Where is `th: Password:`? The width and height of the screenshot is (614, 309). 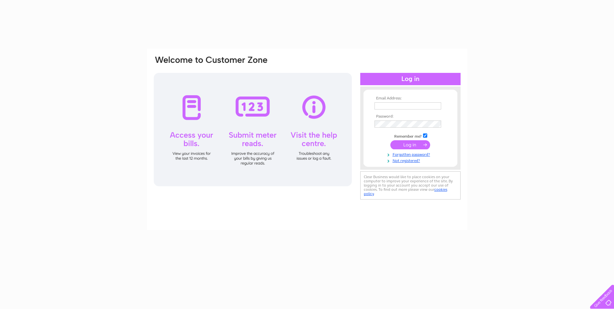
th: Password: is located at coordinates (410, 116).